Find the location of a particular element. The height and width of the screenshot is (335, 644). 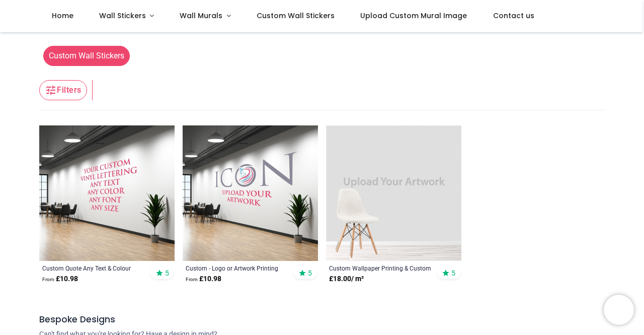

img: Custom Wall Sticker Quote Any Text & Colour - Vinyl Lettering is located at coordinates (107, 193).